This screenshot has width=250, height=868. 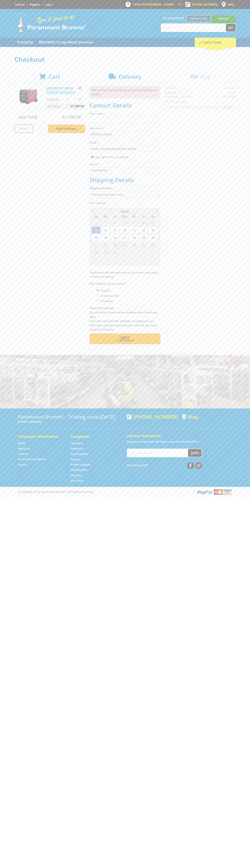 What do you see at coordinates (153, 238) in the screenshot?
I see `span: 20` at bounding box center [153, 238].